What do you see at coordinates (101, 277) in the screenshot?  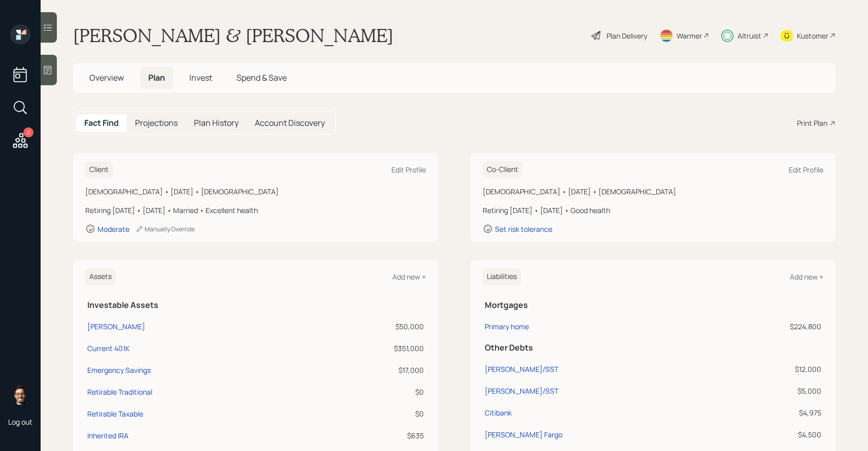 I see `h6: Assets` at bounding box center [101, 277].